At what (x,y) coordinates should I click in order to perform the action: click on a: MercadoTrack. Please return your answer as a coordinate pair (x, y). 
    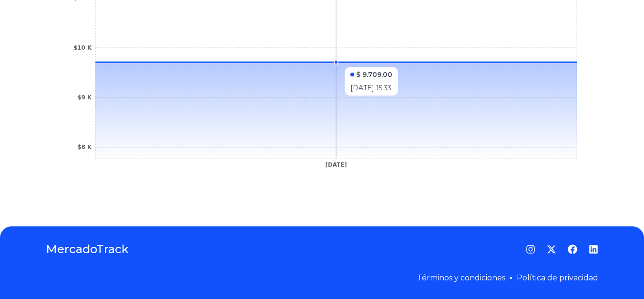
    Looking at the image, I should click on (87, 249).